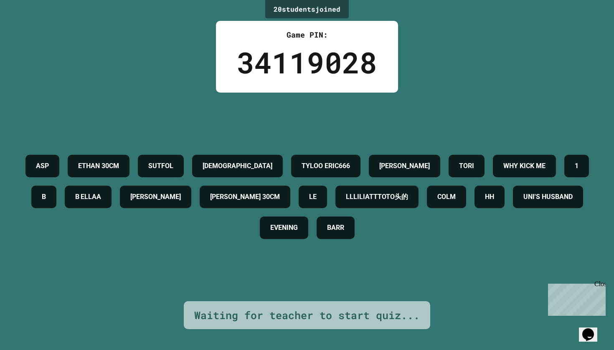 The width and height of the screenshot is (614, 350). I want to click on h4: WHY KICK ME, so click(524, 166).